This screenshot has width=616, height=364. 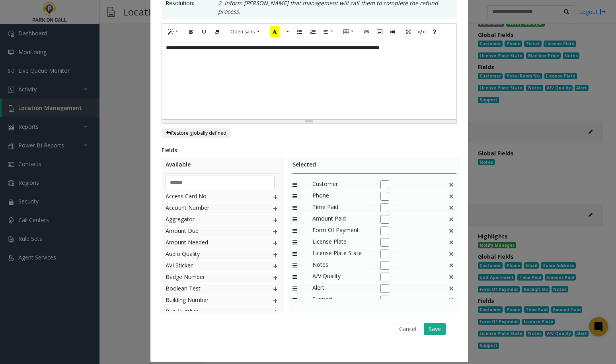 What do you see at coordinates (313, 32) in the screenshot?
I see `button: Ordered list (CTRL+SHIFT+NUM8)` at bounding box center [313, 32].